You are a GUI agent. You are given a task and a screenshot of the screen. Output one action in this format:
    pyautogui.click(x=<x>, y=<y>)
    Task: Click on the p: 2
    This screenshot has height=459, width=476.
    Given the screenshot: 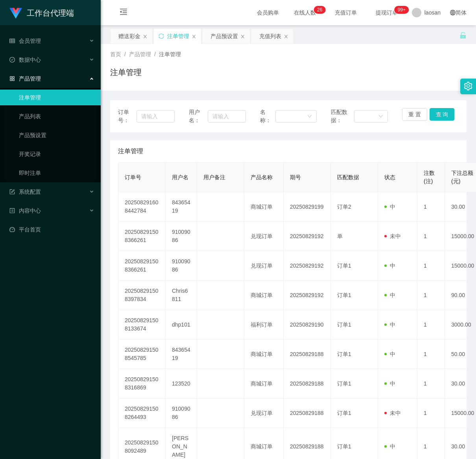 What is the action you would take?
    pyautogui.click(x=318, y=10)
    